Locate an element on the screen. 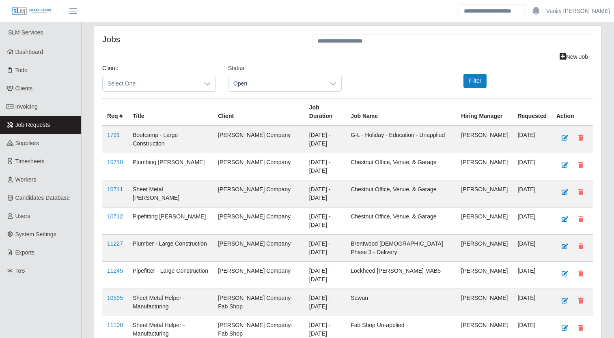  span: Clients is located at coordinates (24, 88).